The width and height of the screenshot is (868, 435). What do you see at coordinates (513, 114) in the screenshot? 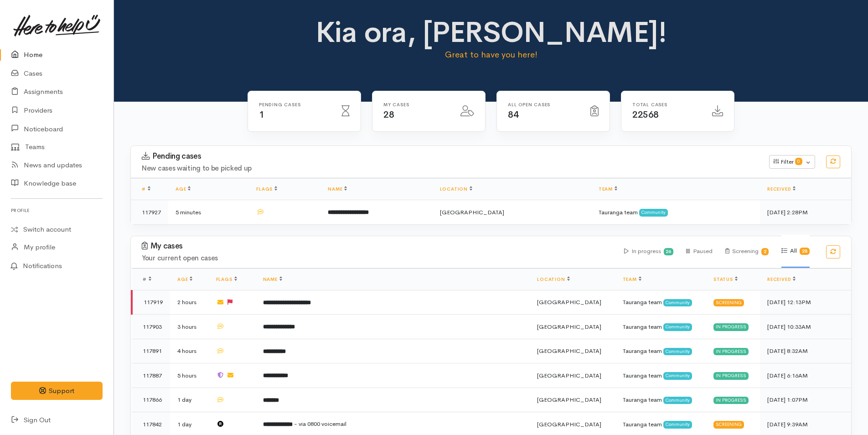
I see `span: 84` at bounding box center [513, 114].